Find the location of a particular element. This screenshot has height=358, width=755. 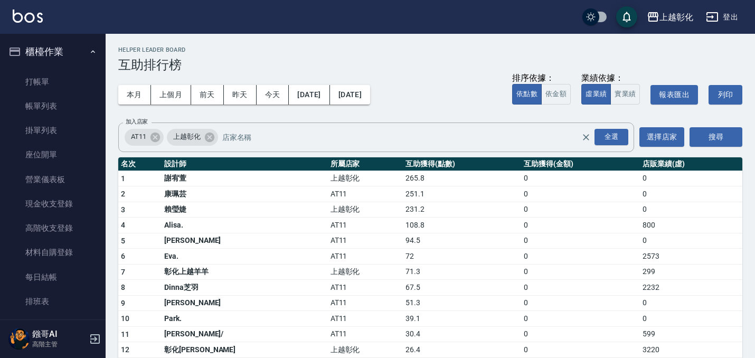

button: 今天 is located at coordinates (273, 94).